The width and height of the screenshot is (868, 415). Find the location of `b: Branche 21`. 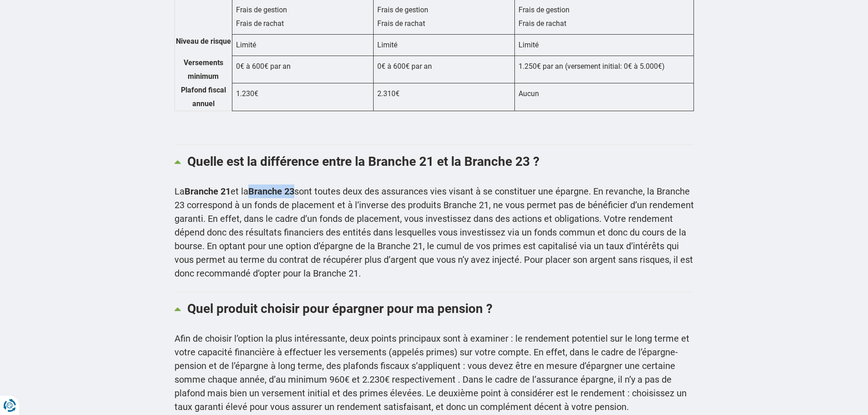

b: Branche 21 is located at coordinates (208, 191).